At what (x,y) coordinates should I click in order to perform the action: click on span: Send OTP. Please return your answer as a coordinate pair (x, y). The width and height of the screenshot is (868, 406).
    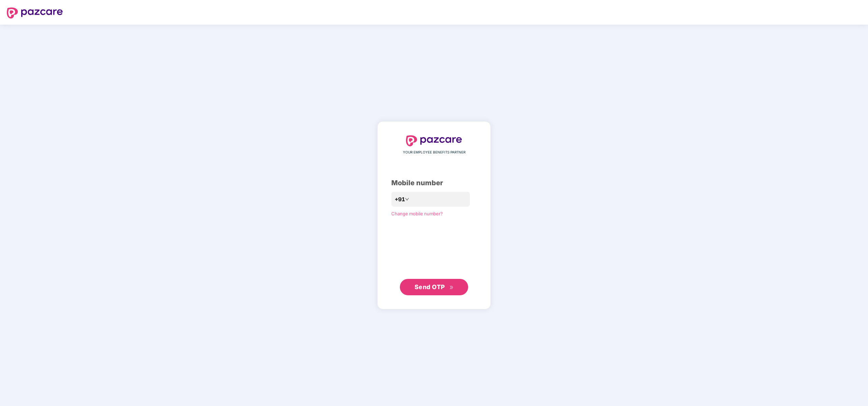
    Looking at the image, I should click on (430, 286).